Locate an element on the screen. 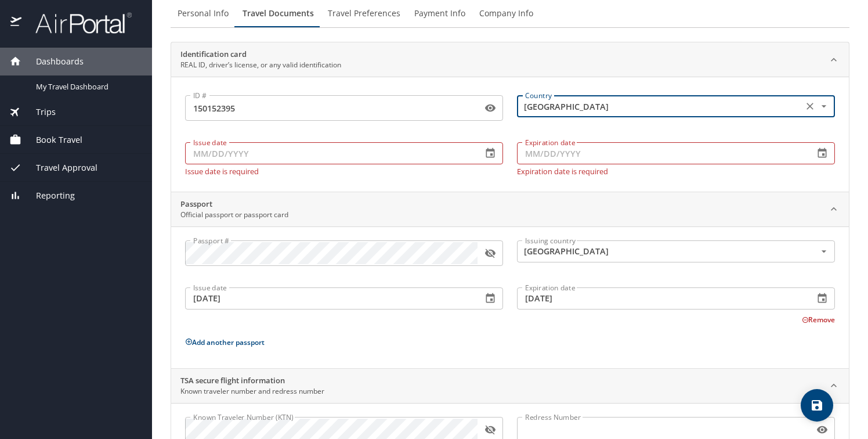 The height and width of the screenshot is (439, 868). img: airportal-logo.png is located at coordinates (77, 23).